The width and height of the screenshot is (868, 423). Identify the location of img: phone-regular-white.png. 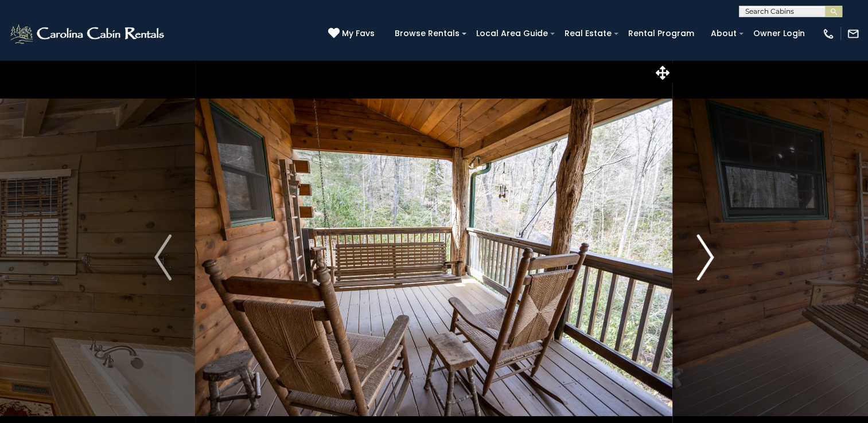
(828, 34).